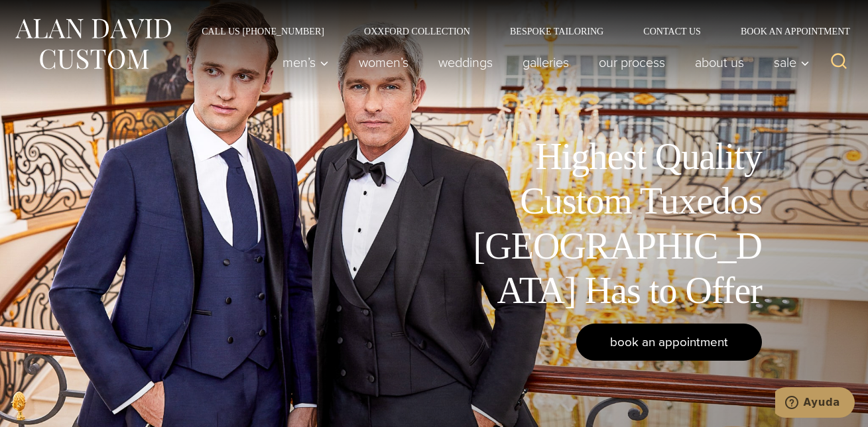 The width and height of the screenshot is (868, 427). What do you see at coordinates (546, 63) in the screenshot?
I see `a: Galleries` at bounding box center [546, 63].